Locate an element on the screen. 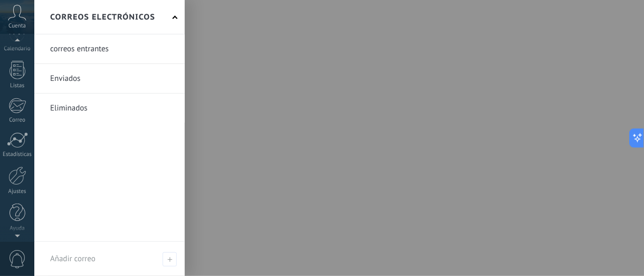 The width and height of the screenshot is (644, 276). div: Estadísticas is located at coordinates (17, 154).